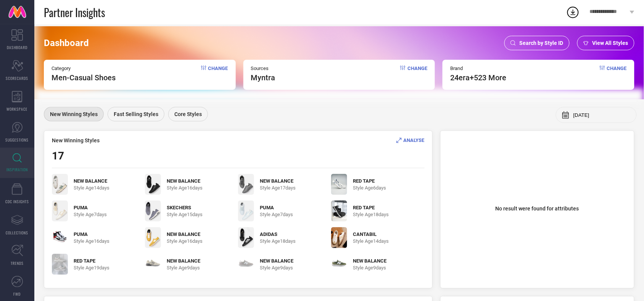 This screenshot has height=301, width=644. I want to click on span: TRENDS, so click(17, 263).